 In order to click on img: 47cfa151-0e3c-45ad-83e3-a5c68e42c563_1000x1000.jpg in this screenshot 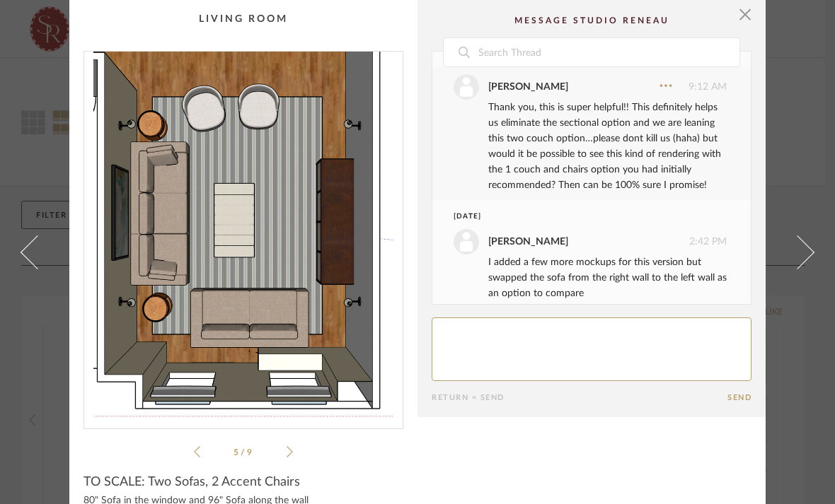, I will do `click(243, 234)`.